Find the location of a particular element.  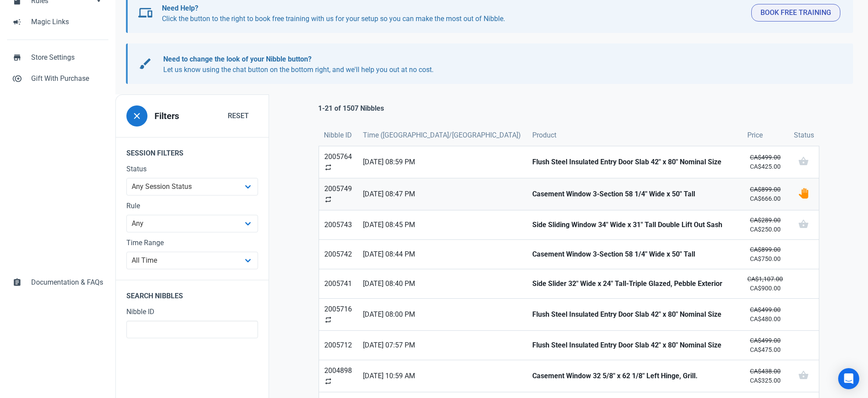

span: devices is located at coordinates (145, 13).